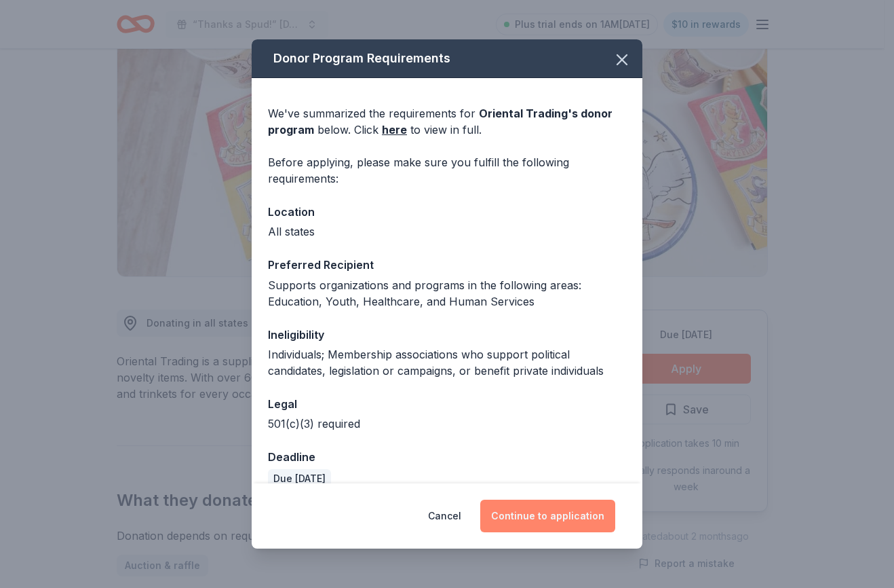 This screenshot has width=894, height=588. I want to click on button: Cancel, so click(444, 515).